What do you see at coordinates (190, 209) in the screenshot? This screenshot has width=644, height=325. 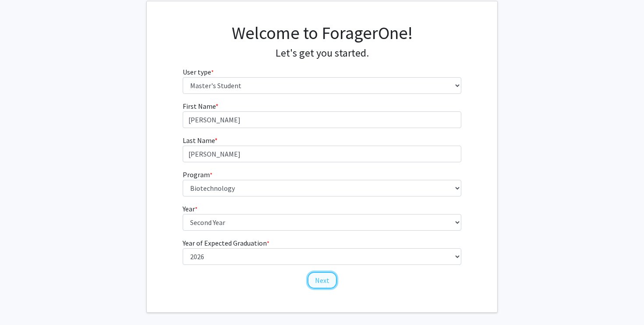 I see `label: Year` at bounding box center [190, 209].